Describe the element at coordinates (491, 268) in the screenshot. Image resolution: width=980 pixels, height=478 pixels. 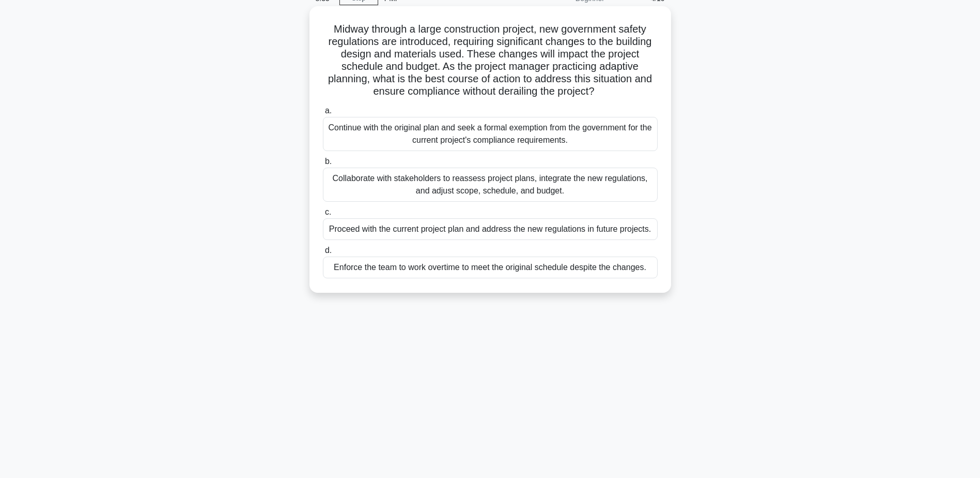
I see `div: Enforce the team to work overtime to meet the original schedule despite the changes.` at that location.